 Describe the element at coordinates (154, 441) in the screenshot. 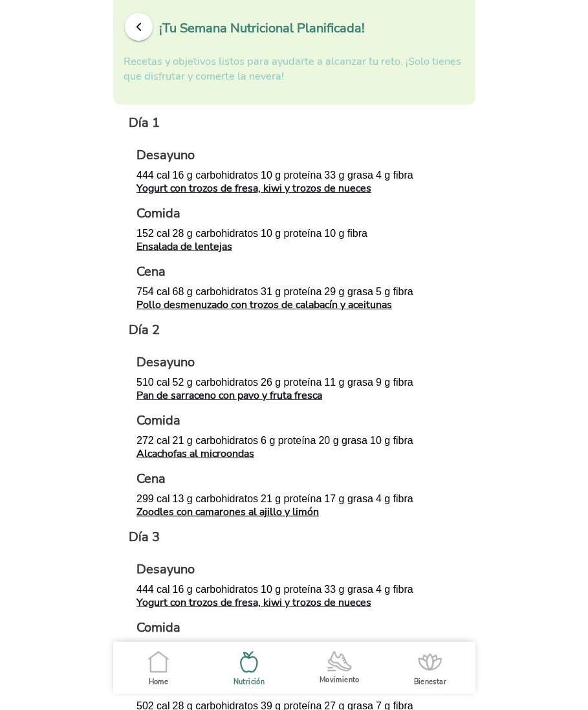

I see `span: 272 cal` at that location.